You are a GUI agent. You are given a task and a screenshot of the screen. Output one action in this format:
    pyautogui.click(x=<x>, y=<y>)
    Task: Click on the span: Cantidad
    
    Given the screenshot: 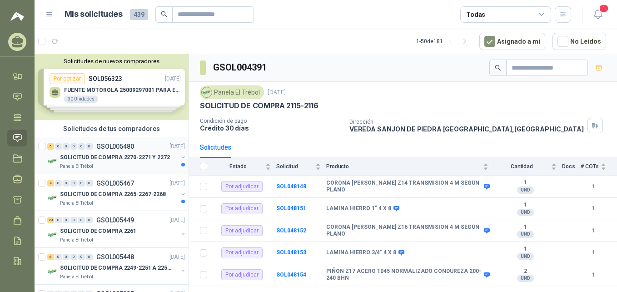 What is the action you would take?
    pyautogui.click(x=522, y=166)
    